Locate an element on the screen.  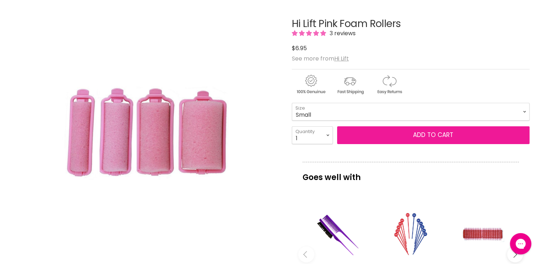
a: Hi Lift is located at coordinates (341, 58).